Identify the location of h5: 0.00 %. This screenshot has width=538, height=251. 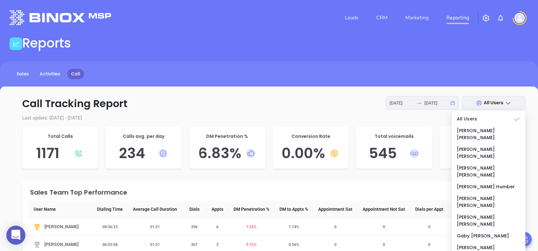
(310, 153).